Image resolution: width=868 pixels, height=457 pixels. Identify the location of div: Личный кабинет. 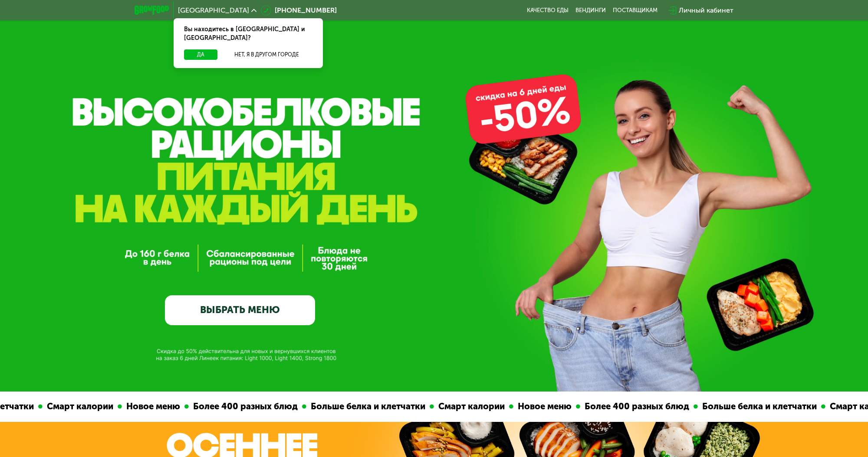
(706, 11).